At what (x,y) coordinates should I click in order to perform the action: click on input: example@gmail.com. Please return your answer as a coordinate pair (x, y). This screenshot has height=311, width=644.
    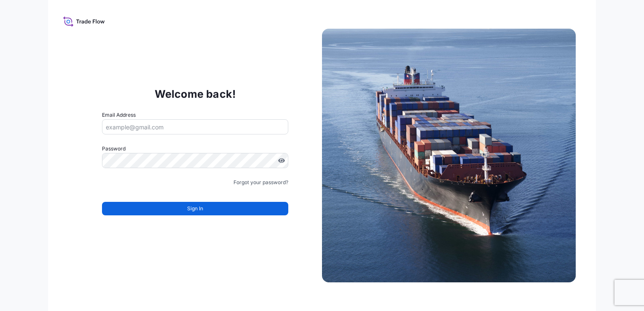
    Looking at the image, I should click on (195, 127).